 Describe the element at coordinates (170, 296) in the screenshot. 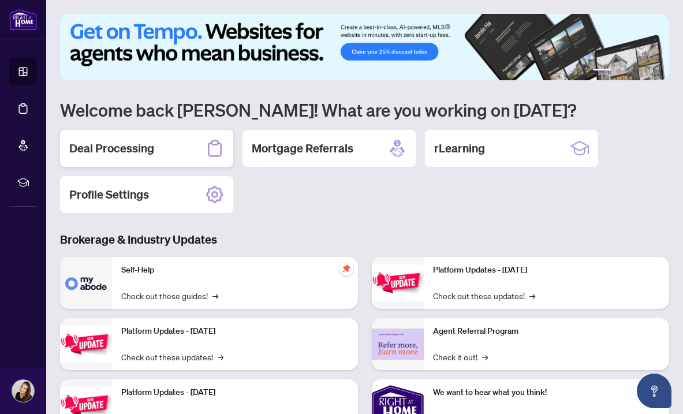

I see `a: Check out these guides!→` at that location.